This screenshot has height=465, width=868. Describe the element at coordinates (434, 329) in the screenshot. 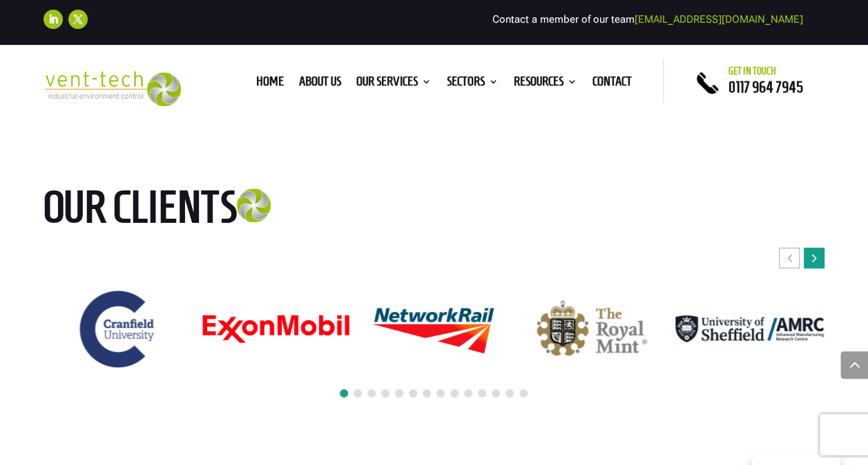

I see `img: Network Rail logo` at that location.